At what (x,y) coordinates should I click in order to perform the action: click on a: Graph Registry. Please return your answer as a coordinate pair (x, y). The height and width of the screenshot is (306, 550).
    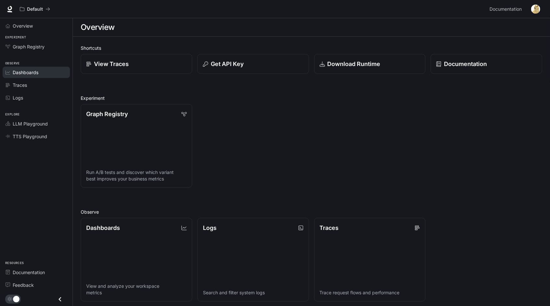
    Looking at the image, I should click on (36, 47).